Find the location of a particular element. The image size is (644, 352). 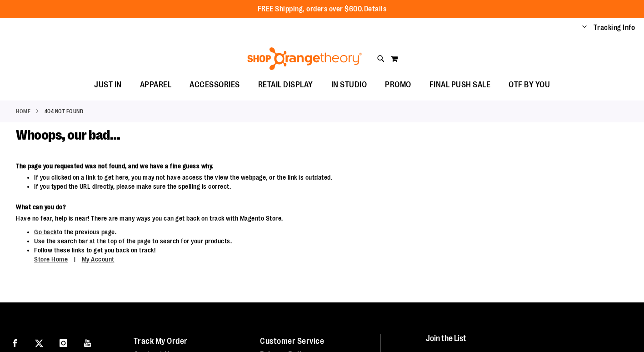

span: OTF BY YOU is located at coordinates (529, 85).